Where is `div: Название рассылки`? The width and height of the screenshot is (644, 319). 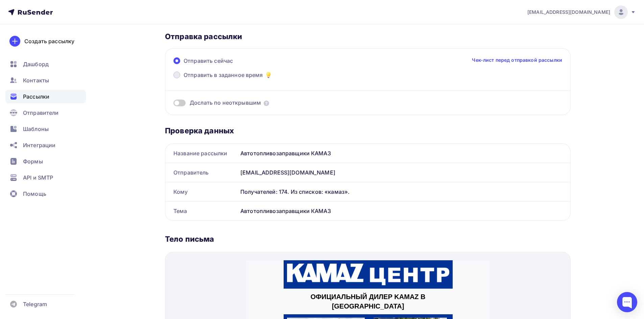
div: Название рассылки is located at coordinates (201, 153).